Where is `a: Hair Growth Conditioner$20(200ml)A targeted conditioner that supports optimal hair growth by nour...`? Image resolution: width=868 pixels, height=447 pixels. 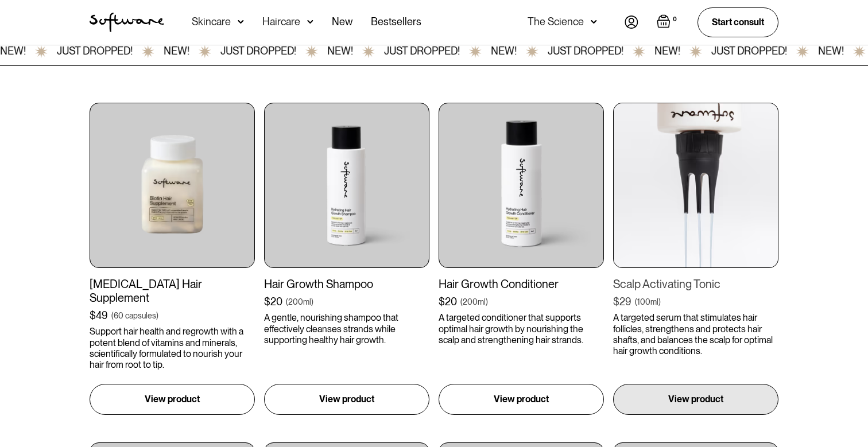 a: Hair Growth Conditioner$20(200ml)A targeted conditioner that supports optimal hair growth by nour... is located at coordinates (522, 259).